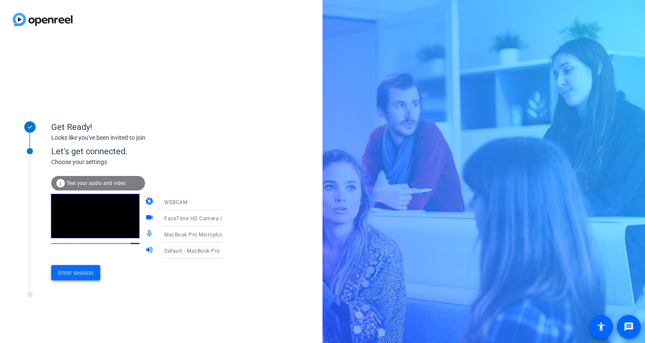 This screenshot has height=343, width=645. Describe the element at coordinates (96, 183) in the screenshot. I see `span: Test your audio and video` at that location.